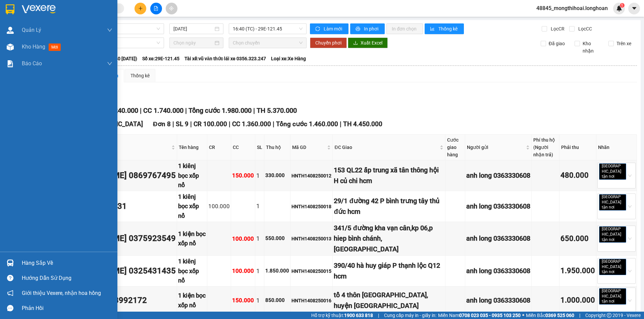  What do you see at coordinates (67, 263) in the screenshot?
I see `div: Hàng sắp về` at bounding box center [67, 263].